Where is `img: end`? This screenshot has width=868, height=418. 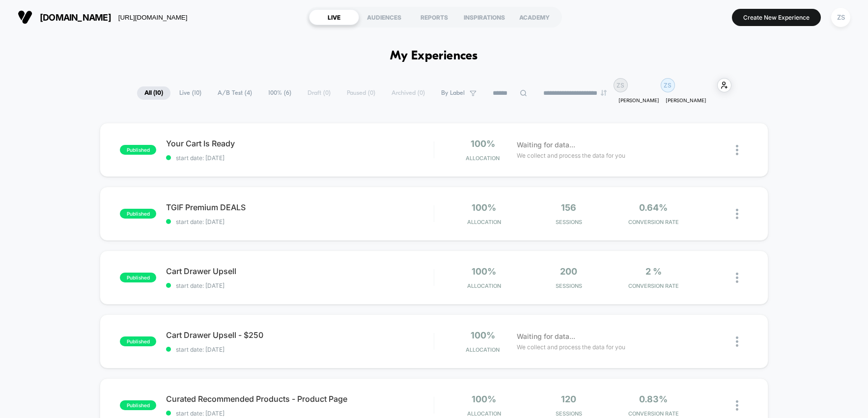
img: end is located at coordinates (603, 93).